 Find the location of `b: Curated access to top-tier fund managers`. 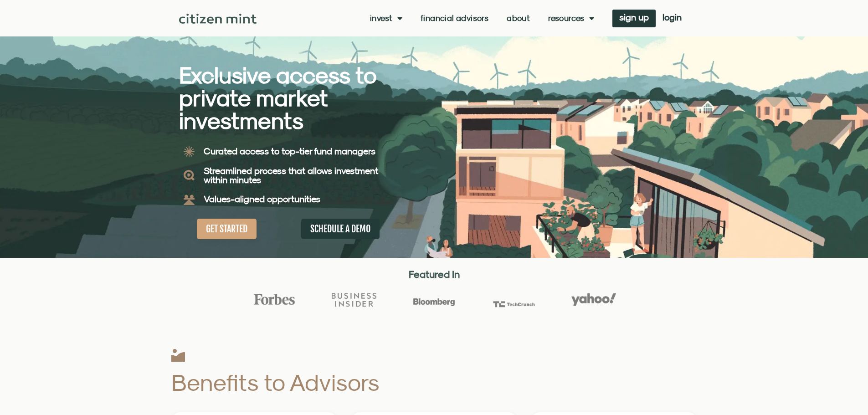

b: Curated access to top-tier fund managers is located at coordinates (290, 151).